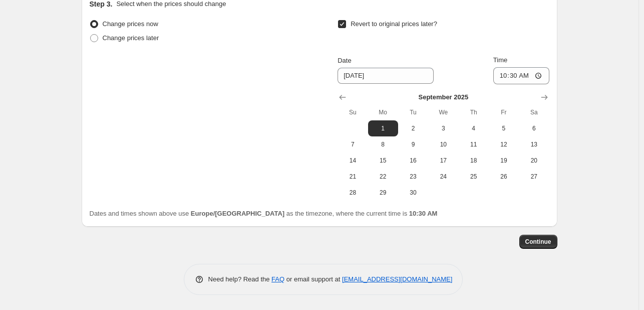  What do you see at coordinates (352, 160) in the screenshot?
I see `button: Sunday September 14 2025` at bounding box center [352, 160].